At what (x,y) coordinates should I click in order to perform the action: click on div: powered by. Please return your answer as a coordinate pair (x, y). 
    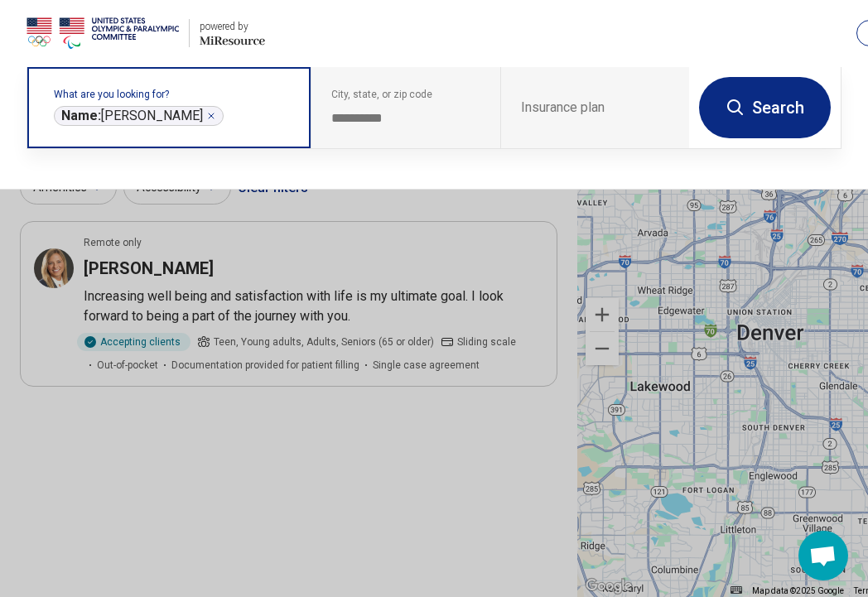
    Looking at the image, I should click on (232, 27).